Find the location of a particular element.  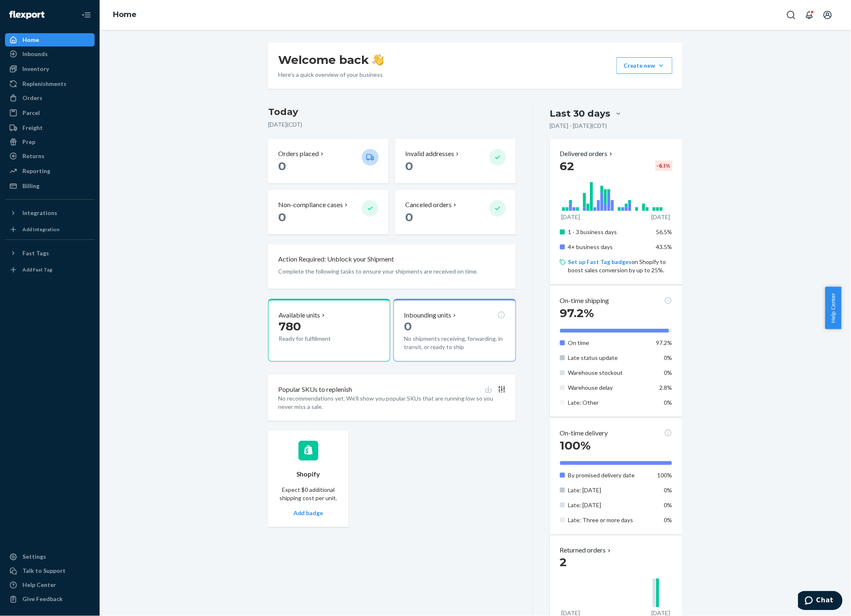

p: Warehouse delay is located at coordinates (609, 388).